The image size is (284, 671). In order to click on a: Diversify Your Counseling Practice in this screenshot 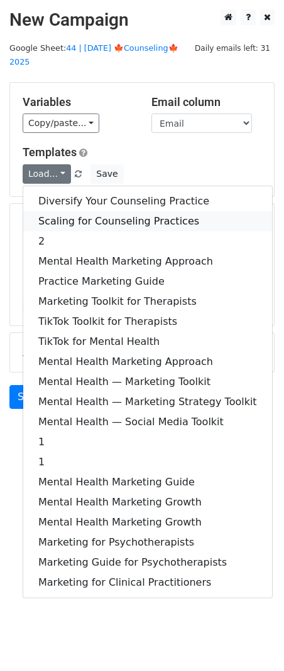, I will do `click(147, 201)`.